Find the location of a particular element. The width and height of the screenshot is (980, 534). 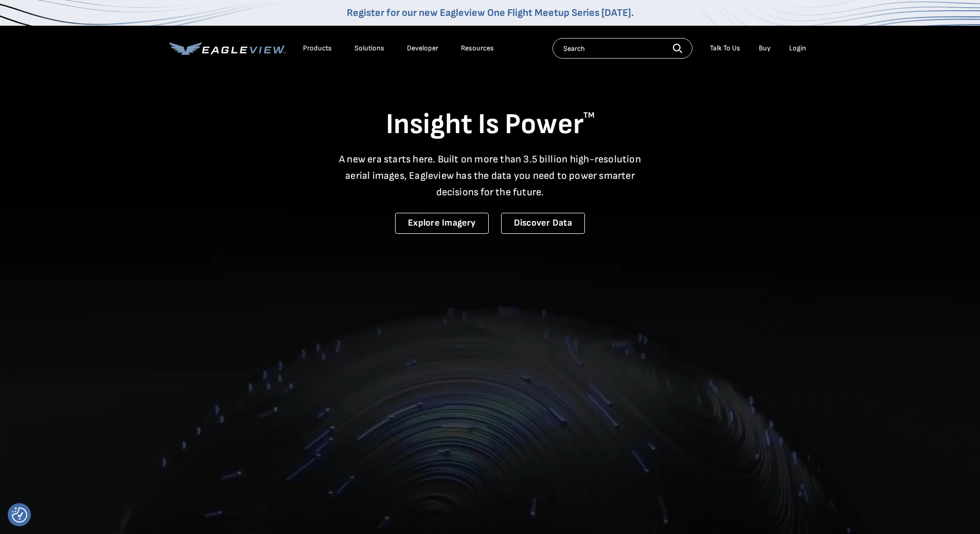

button: Consent Preferences is located at coordinates (19, 516).